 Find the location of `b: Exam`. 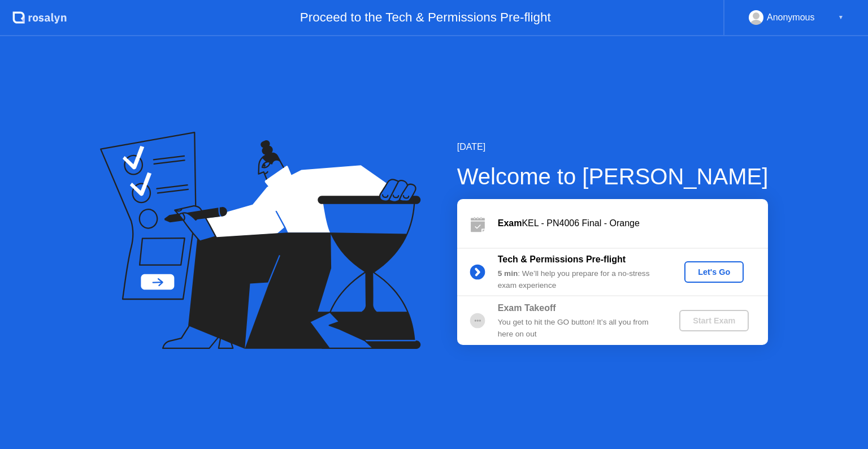

b: Exam is located at coordinates (510, 222).